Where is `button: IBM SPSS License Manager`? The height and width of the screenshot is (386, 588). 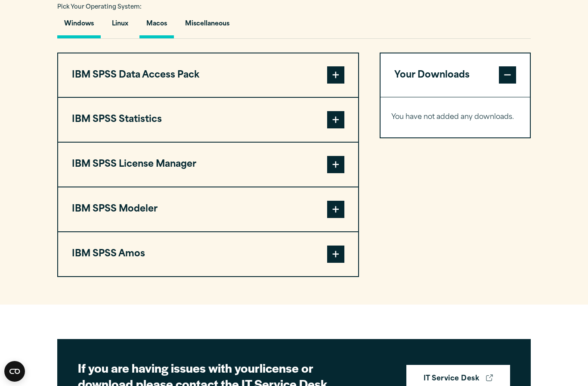
button: IBM SPSS License Manager is located at coordinates (208, 165).